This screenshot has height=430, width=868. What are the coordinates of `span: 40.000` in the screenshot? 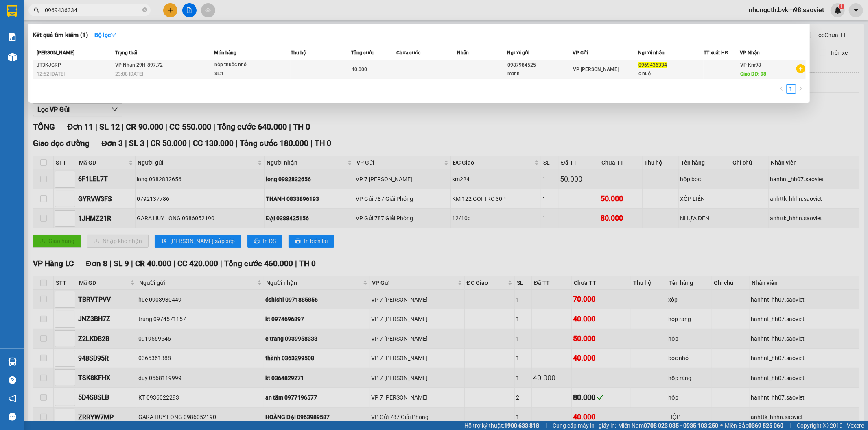 It's located at (359, 70).